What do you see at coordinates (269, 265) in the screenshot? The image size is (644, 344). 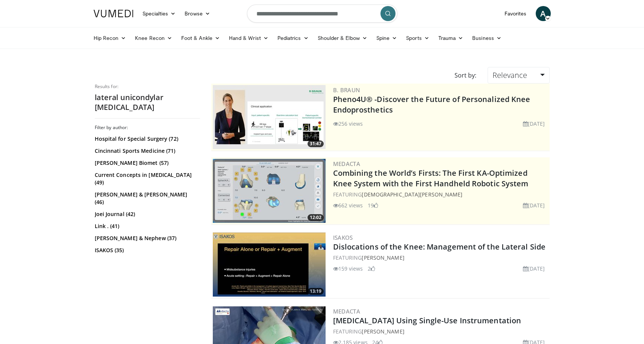 I see `img: 523258b6-c67c-4282-a2c8-de0f422292ff.300x170_q85_crop-smart_upscale.jpg` at bounding box center [269, 265].